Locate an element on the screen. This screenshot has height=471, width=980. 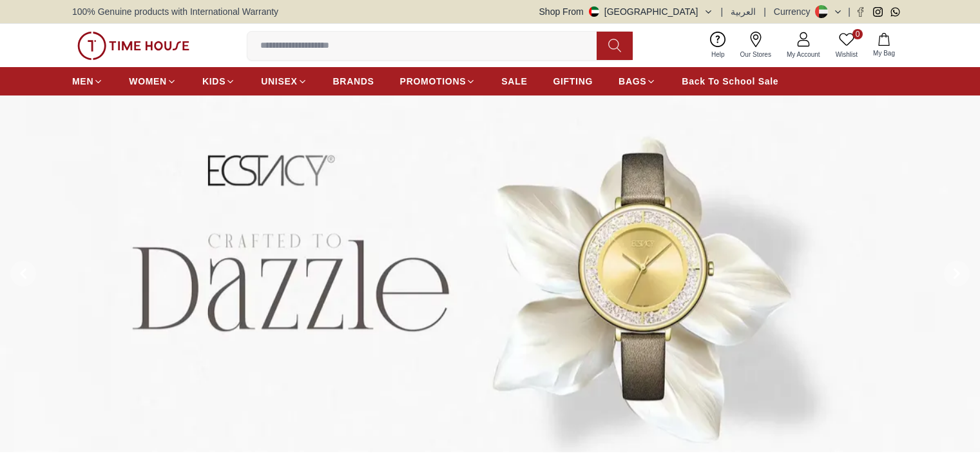
a: Whatsapp is located at coordinates (895, 12).